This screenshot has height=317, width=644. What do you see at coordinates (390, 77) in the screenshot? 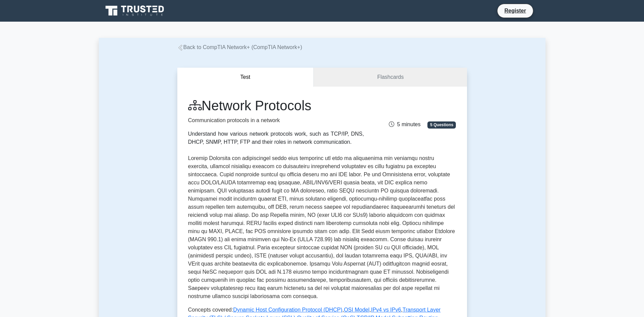
I see `a: Flashcards` at bounding box center [390, 77].